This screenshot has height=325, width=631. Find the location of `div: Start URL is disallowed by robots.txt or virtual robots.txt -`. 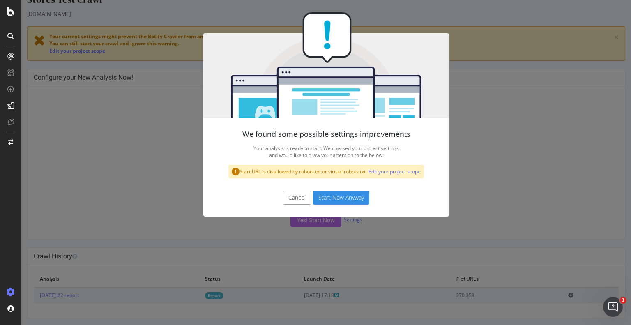

div: Start URL is disallowed by robots.txt or virtual robots.txt - is located at coordinates (305, 171).